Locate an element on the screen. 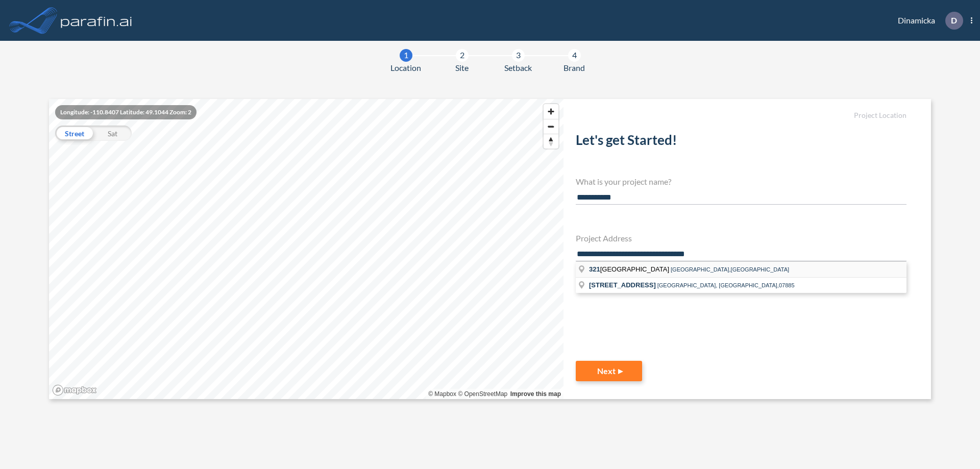 Image resolution: width=980 pixels, height=469 pixels. div: Dinamicka is located at coordinates (927, 20).